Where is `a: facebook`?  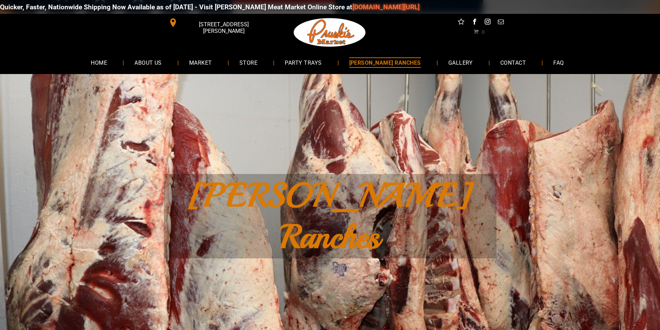 a: facebook is located at coordinates (474, 23).